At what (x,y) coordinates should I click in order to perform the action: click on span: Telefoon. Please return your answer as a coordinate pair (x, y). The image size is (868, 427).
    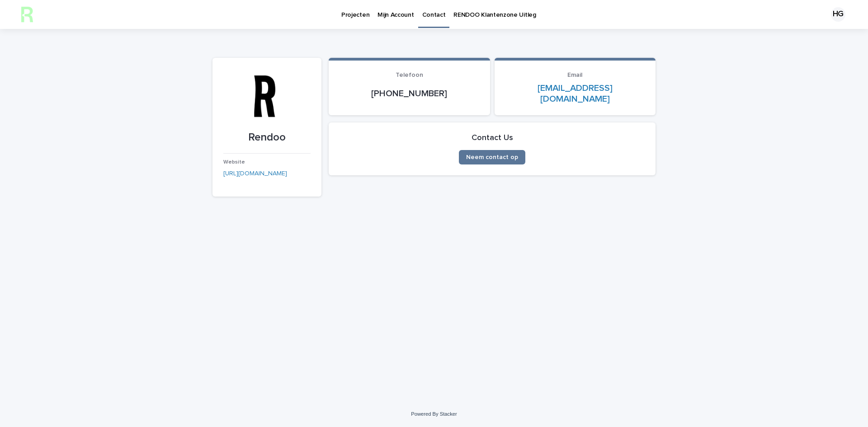
    Looking at the image, I should click on (409, 75).